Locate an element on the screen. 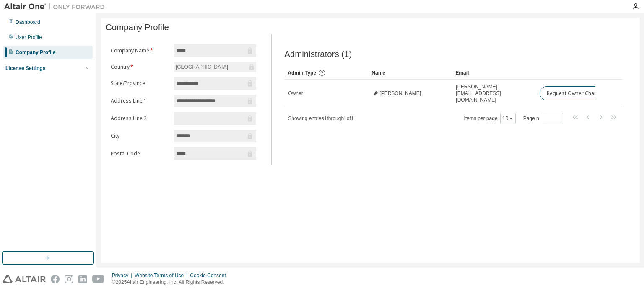 The width and height of the screenshot is (644, 291). button: 10 is located at coordinates (508, 118).